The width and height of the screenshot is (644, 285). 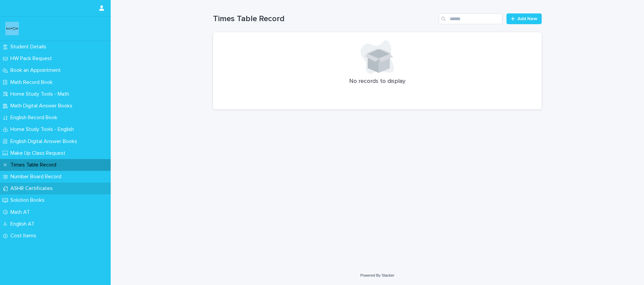 I want to click on p: English Record Book, so click(x=35, y=118).